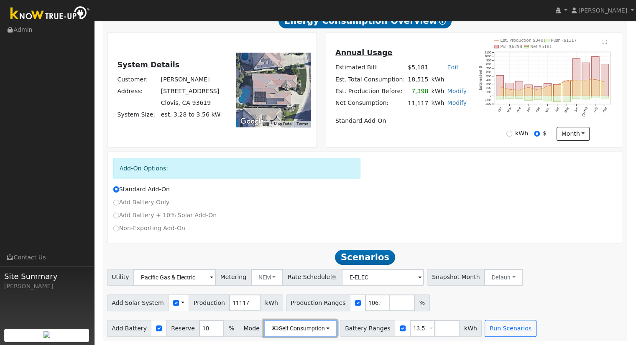 The height and width of the screenshot is (345, 636). Describe the element at coordinates (367, 329) in the screenshot. I see `span: Battery Ranges` at that location.